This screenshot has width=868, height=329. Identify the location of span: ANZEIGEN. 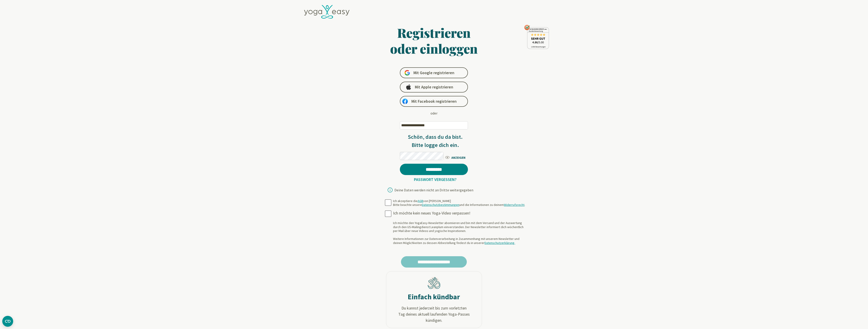
(457, 157).